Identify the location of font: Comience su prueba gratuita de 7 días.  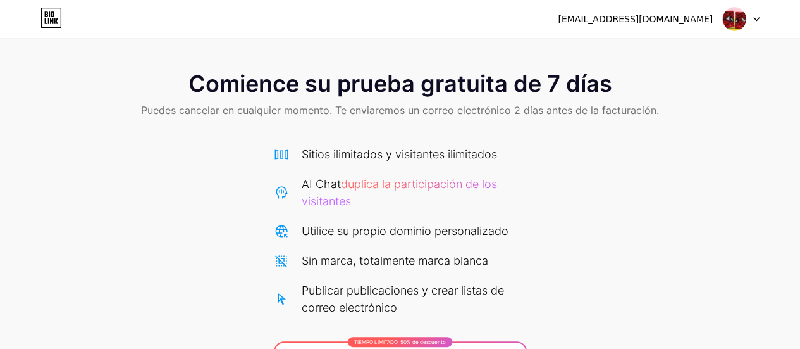
(401, 84).